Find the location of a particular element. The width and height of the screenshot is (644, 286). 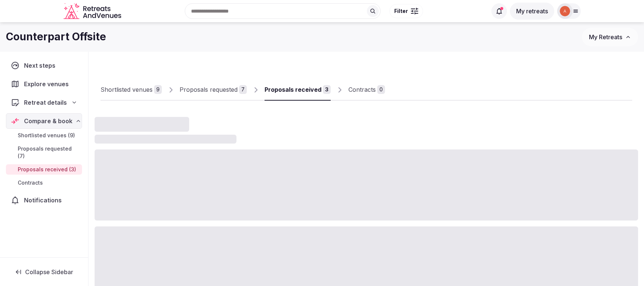

div: Contracts is located at coordinates (362, 89).